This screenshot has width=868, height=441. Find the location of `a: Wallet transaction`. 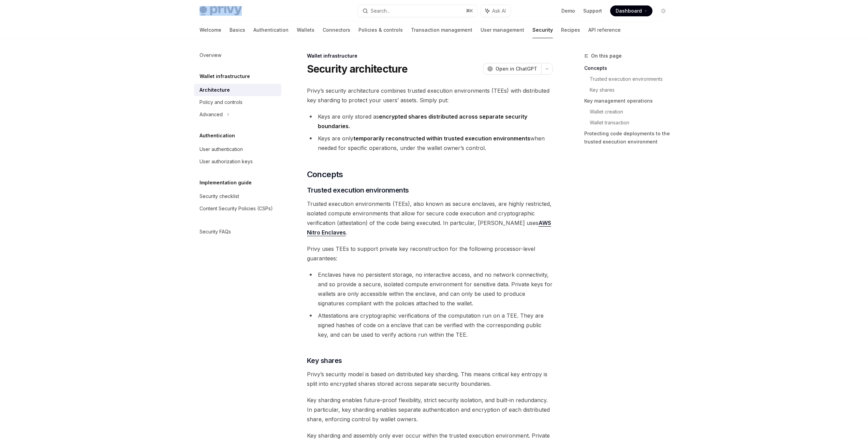

a: Wallet transaction is located at coordinates (632, 123).